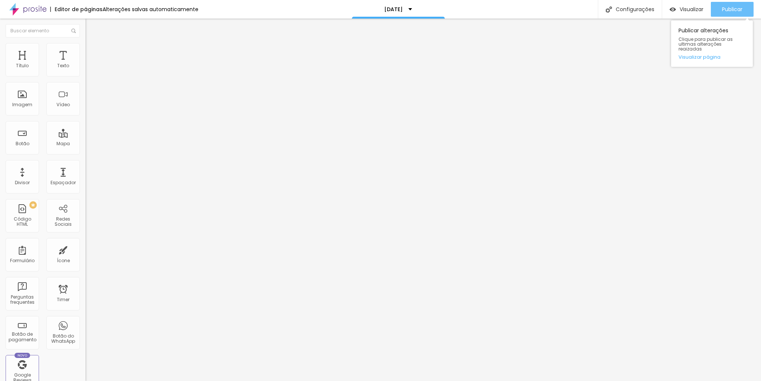 Image resolution: width=761 pixels, height=381 pixels. What do you see at coordinates (732, 9) in the screenshot?
I see `span: Publicar` at bounding box center [732, 9].